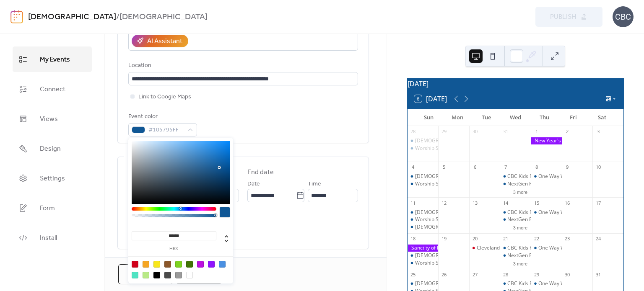 The image size is (644, 291). What do you see at coordinates (200, 264) in the screenshot?
I see `div: #BD10E0` at bounding box center [200, 264].